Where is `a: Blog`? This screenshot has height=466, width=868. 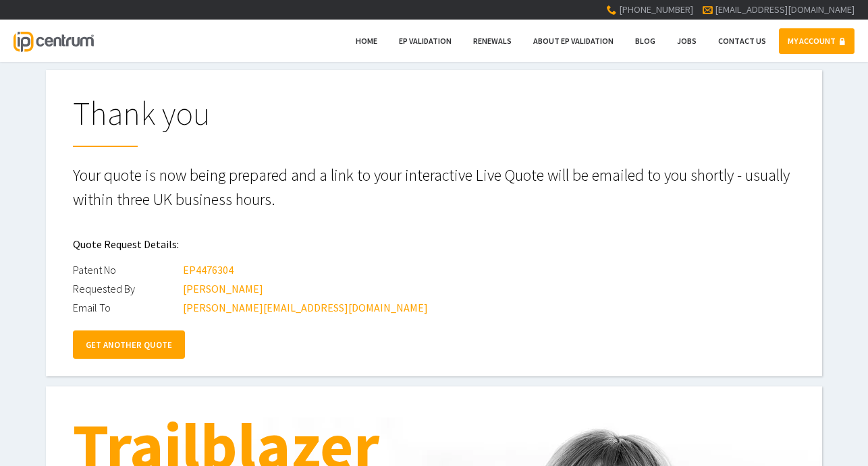
a: Blog is located at coordinates (645, 41).